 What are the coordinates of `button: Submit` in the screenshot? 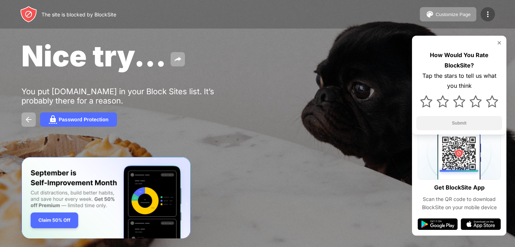 It's located at (459, 123).